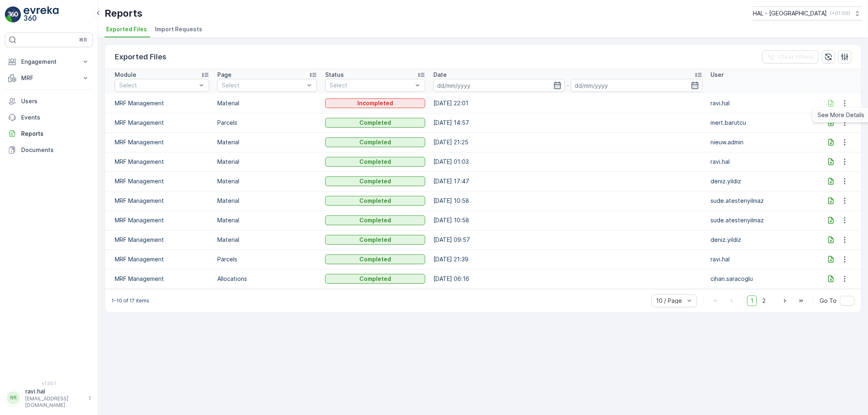 Image resolution: width=868 pixels, height=415 pixels. I want to click on div: RR, so click(13, 398).